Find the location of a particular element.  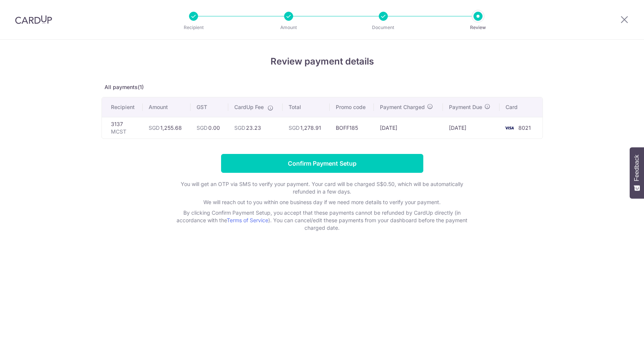

td: 0.00 is located at coordinates (209, 127).